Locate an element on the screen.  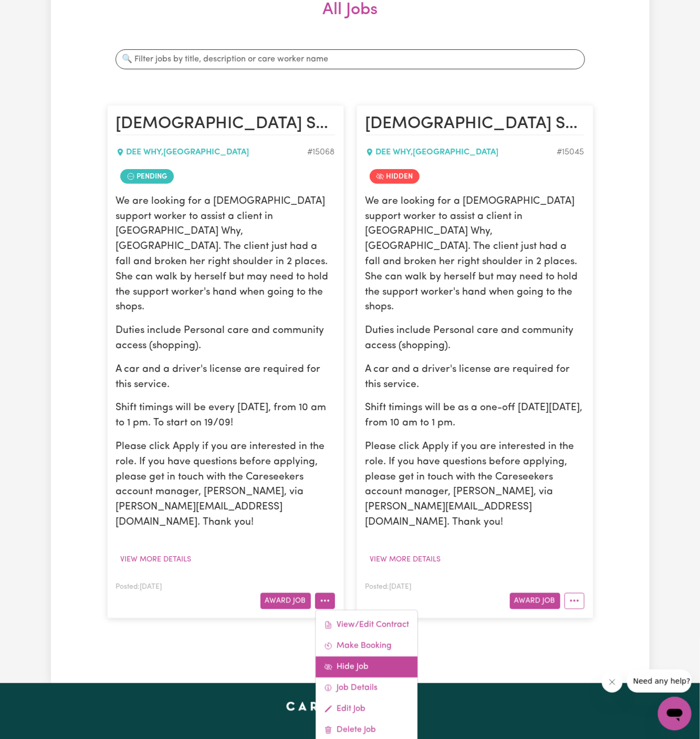
span: Job is hidden is located at coordinates (394, 177).